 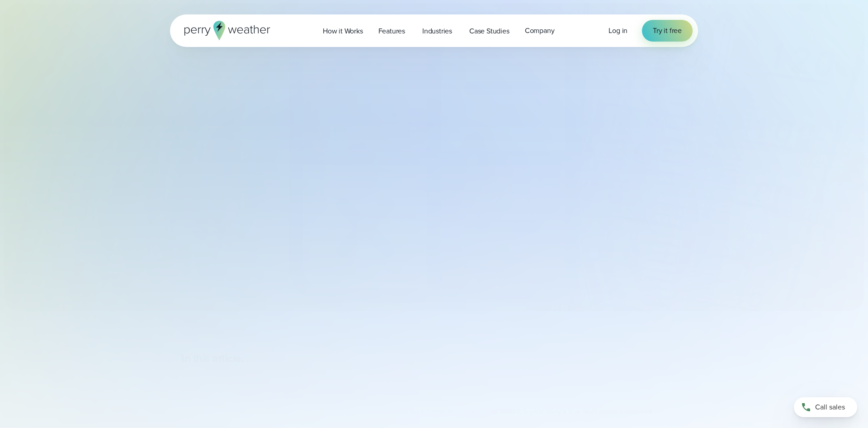 I want to click on span: Call sales, so click(x=830, y=407).